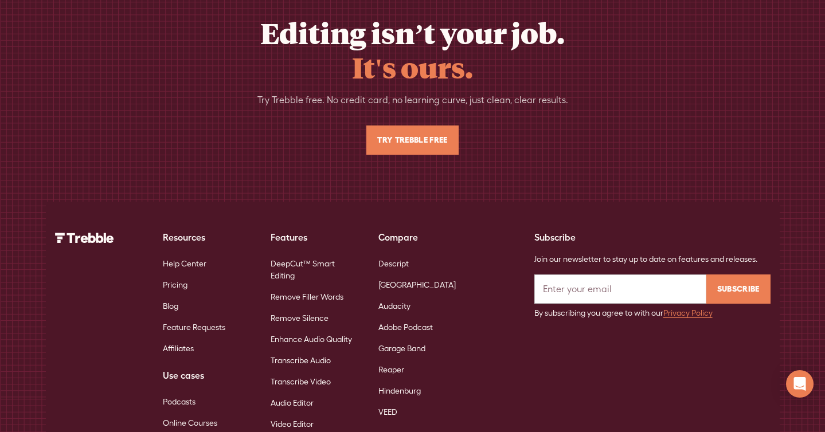  What do you see at coordinates (179, 402) in the screenshot?
I see `a: Podcasts` at bounding box center [179, 402].